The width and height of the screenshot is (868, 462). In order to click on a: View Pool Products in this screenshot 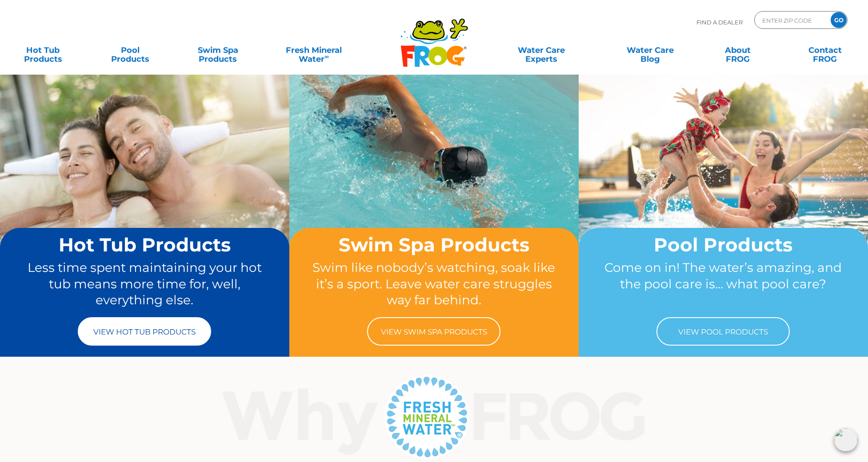, I will do `click(723, 332)`.